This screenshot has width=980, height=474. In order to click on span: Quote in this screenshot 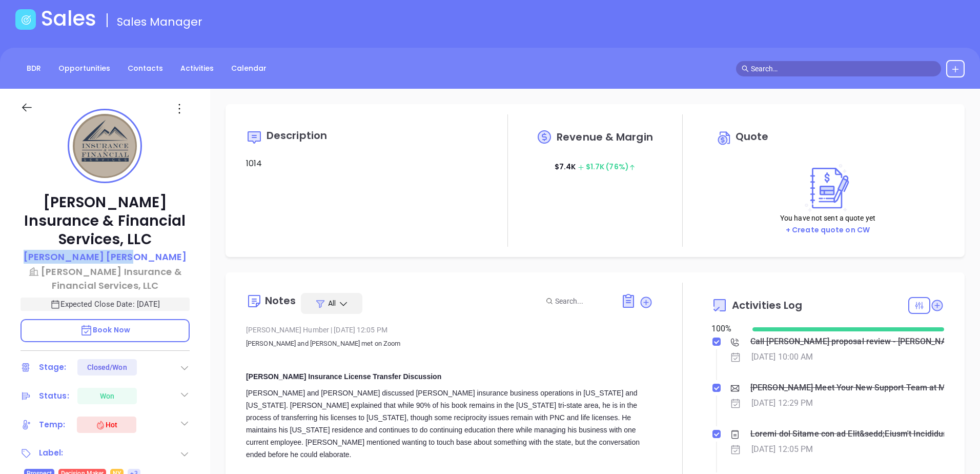, I will do `click(752, 137)`.